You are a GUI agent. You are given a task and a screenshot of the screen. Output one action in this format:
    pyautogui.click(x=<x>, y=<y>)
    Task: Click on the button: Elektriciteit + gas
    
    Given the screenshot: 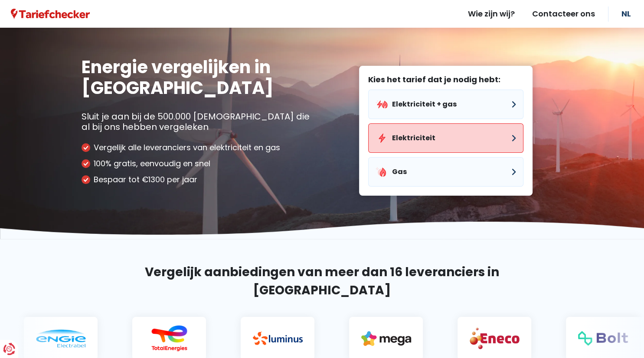 What is the action you would take?
    pyautogui.click(x=446, y=105)
    